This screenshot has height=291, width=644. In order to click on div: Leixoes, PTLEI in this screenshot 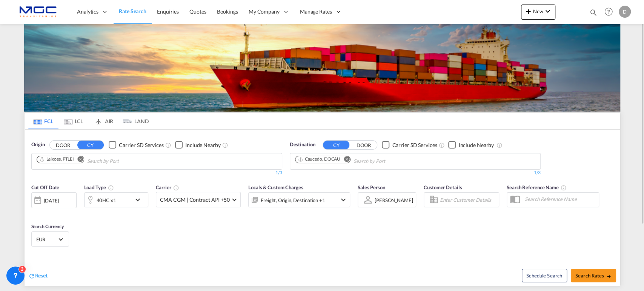, I will do `click(56, 159)`.